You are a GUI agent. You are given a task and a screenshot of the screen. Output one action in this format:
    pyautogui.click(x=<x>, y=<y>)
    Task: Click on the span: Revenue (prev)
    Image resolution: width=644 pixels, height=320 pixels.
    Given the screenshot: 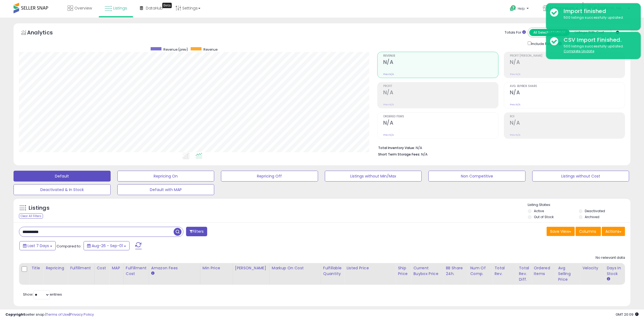 What is the action you would take?
    pyautogui.click(x=175, y=50)
    